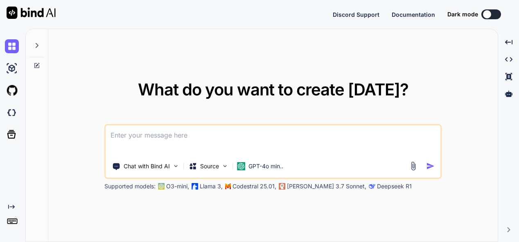  Describe the element at coordinates (12, 68) in the screenshot. I see `img: ai-studio` at that location.